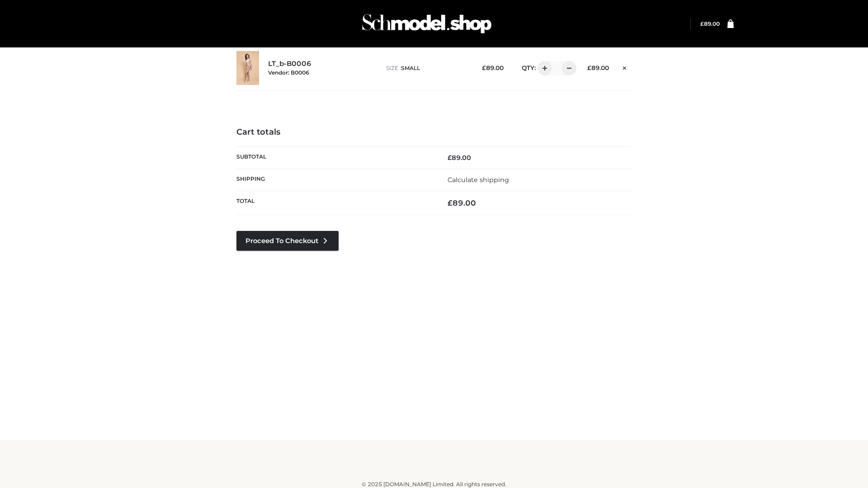  I want to click on a: Calculate shipping, so click(478, 180).